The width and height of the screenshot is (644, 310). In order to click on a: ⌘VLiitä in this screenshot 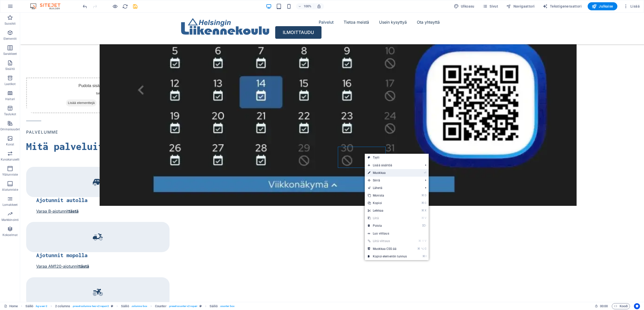, I will do `click(387, 218)`.